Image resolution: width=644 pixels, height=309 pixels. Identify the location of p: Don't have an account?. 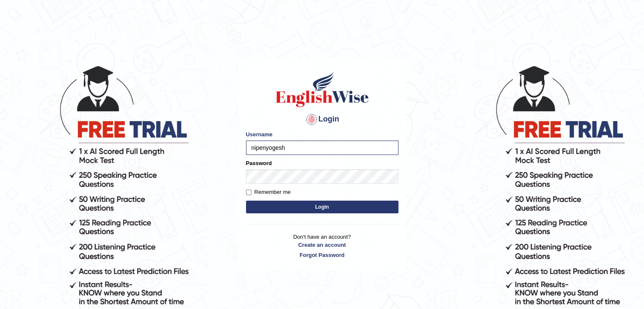
(323, 246).